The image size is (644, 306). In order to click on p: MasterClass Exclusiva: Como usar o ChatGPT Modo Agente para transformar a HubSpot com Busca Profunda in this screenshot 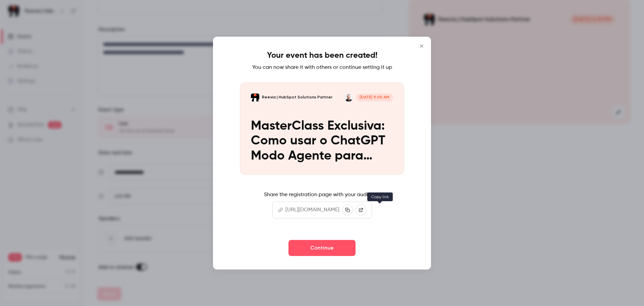, I will do `click(322, 141)`.